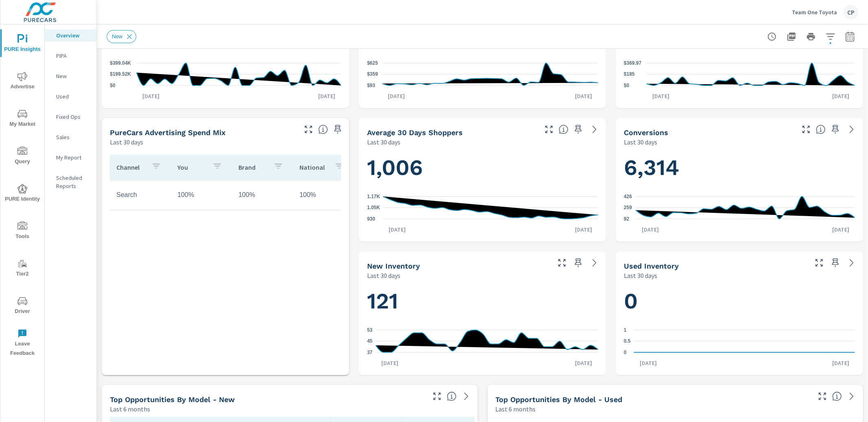 This screenshot has width=868, height=422. Describe the element at coordinates (651, 265) in the screenshot. I see `h5: Used Inventory` at that location.